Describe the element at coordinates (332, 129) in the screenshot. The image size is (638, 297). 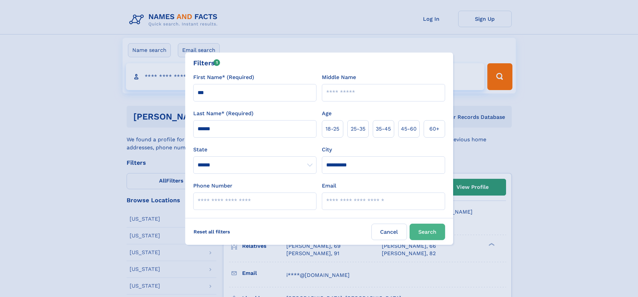
I see `span: 18‑25` at that location.